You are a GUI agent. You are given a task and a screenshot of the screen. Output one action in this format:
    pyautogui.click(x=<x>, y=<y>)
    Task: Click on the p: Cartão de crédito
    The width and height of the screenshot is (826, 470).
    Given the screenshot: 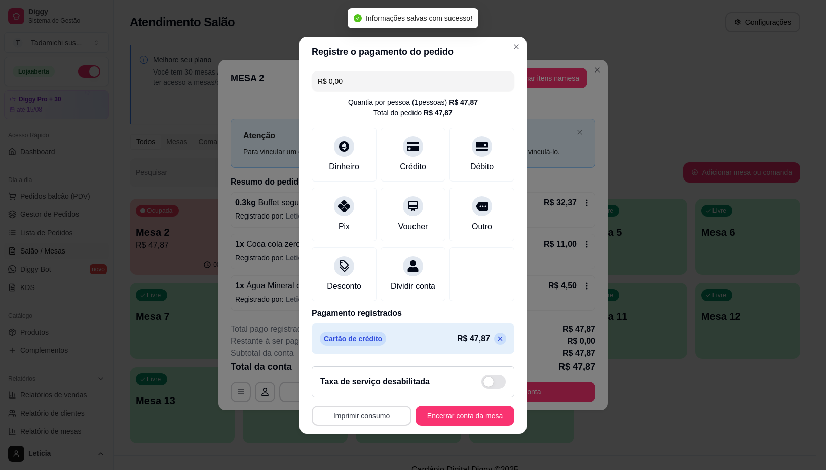 What is the action you would take?
    pyautogui.click(x=353, y=339)
    